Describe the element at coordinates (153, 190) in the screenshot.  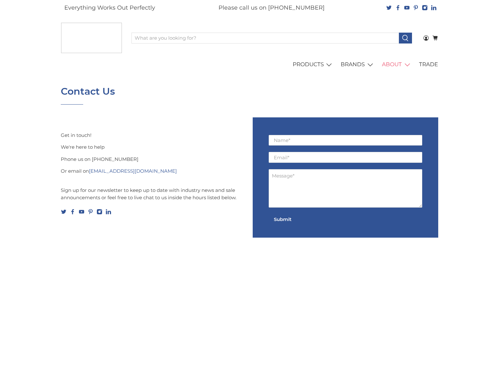
I see `p: Sign up for our newsletter to keep up to date with industry news and sale announcements or feel f...` at that location.